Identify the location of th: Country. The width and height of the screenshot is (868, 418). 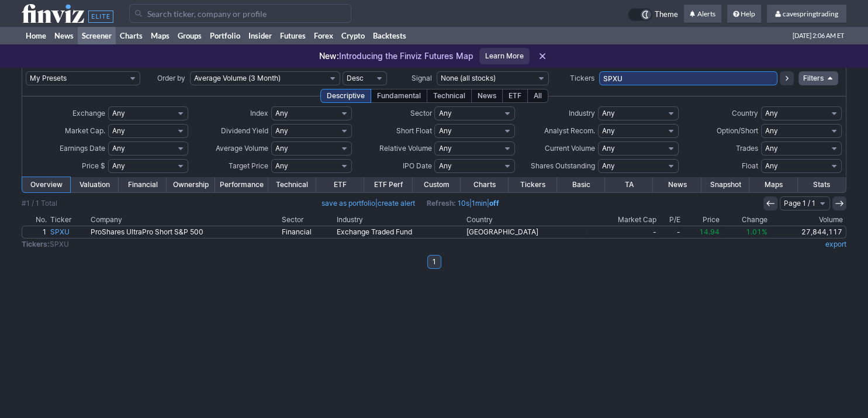
(526, 220).